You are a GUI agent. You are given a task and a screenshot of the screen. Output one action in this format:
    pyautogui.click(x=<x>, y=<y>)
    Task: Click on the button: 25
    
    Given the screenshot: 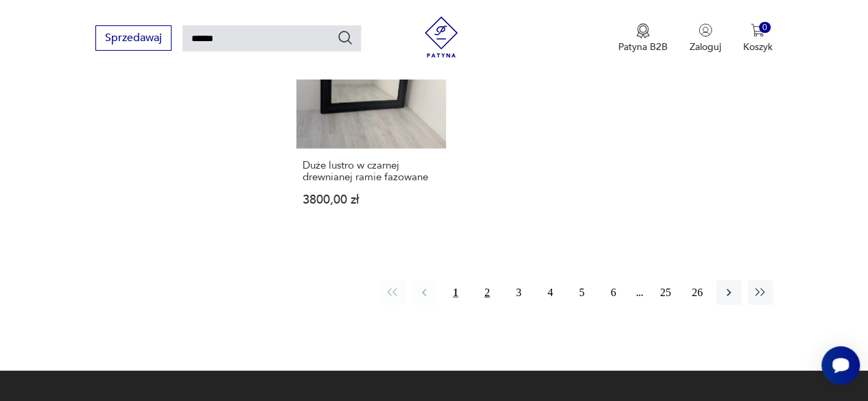 What is the action you would take?
    pyautogui.click(x=665, y=293)
    